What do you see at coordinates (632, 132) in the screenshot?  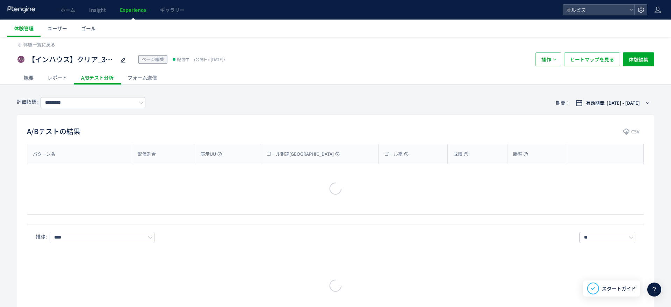 I see `button: CSV` at bounding box center [632, 132].